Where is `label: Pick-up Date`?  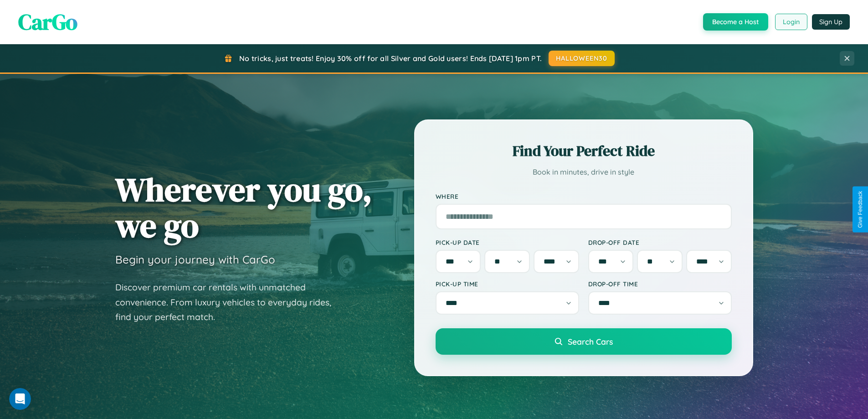 label: Pick-up Date is located at coordinates (507, 242).